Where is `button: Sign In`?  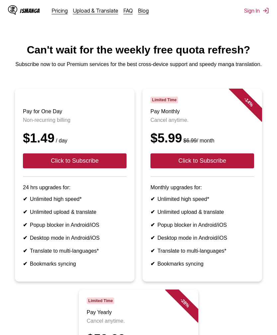 button: Sign In is located at coordinates (257, 11).